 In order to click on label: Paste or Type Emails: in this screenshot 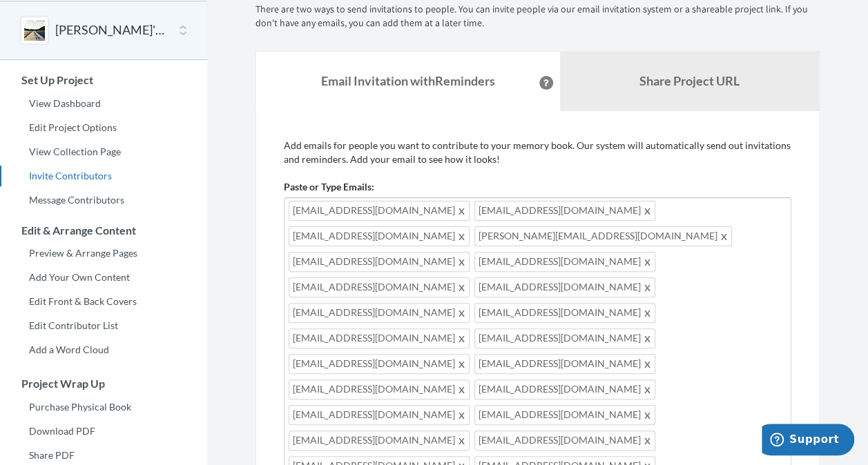, I will do `click(329, 187)`.